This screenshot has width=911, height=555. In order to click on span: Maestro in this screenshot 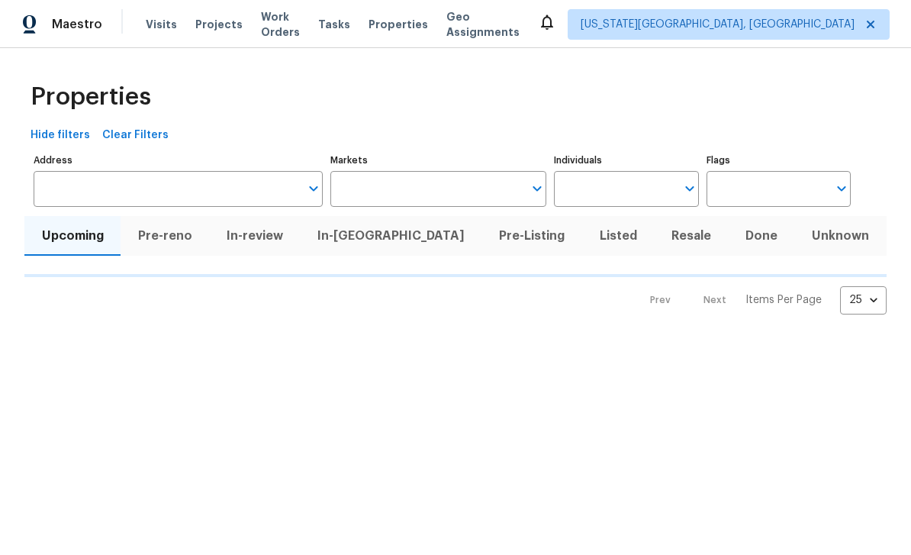, I will do `click(77, 24)`.